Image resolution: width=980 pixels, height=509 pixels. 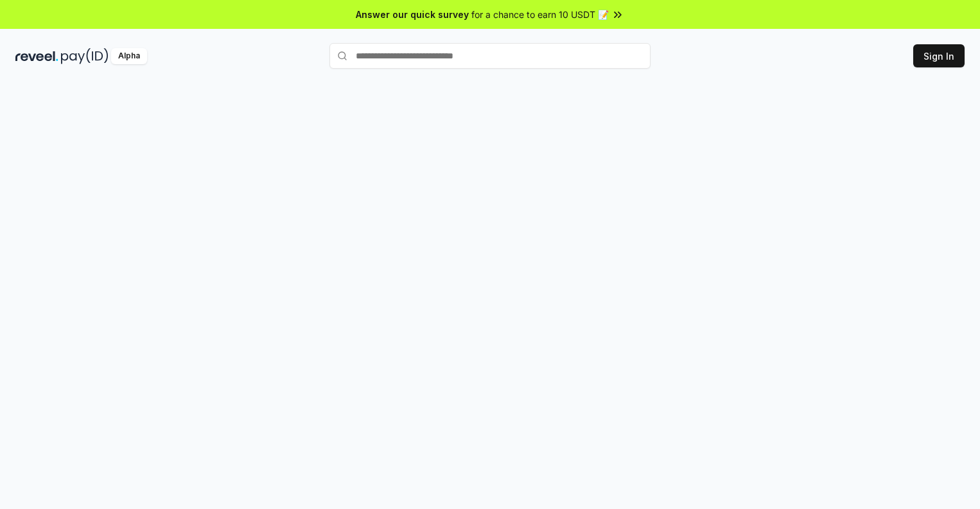 What do you see at coordinates (938, 56) in the screenshot?
I see `button: Sign In` at bounding box center [938, 56].